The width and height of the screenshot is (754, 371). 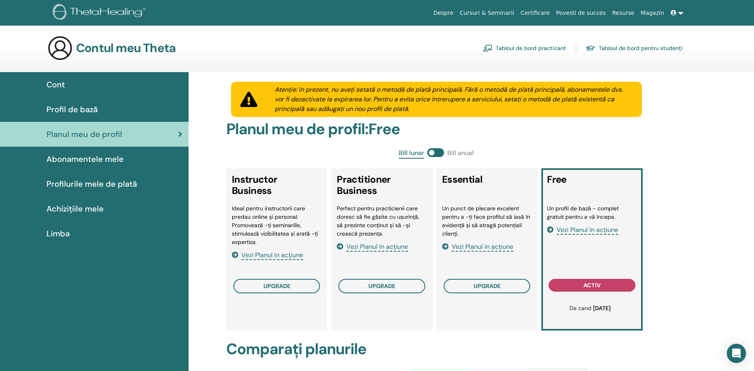 What do you see at coordinates (460, 153) in the screenshot?
I see `span: Bill anual` at bounding box center [460, 153].